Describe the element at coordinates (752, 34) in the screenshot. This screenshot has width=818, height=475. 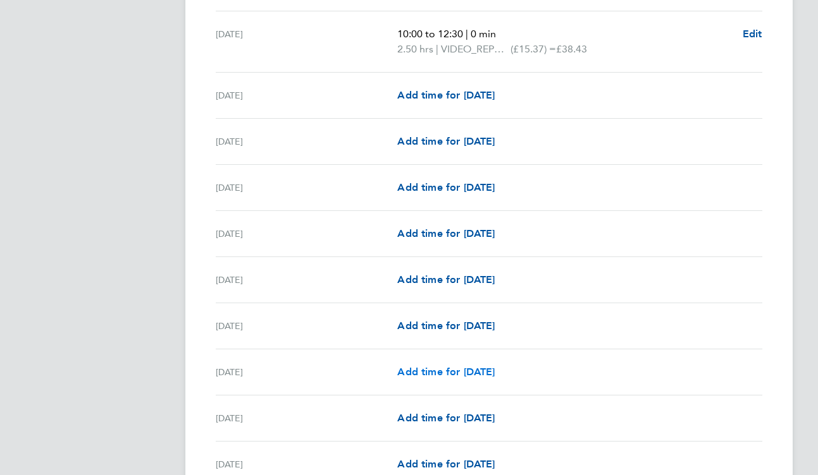
I see `a: Edit` at that location.